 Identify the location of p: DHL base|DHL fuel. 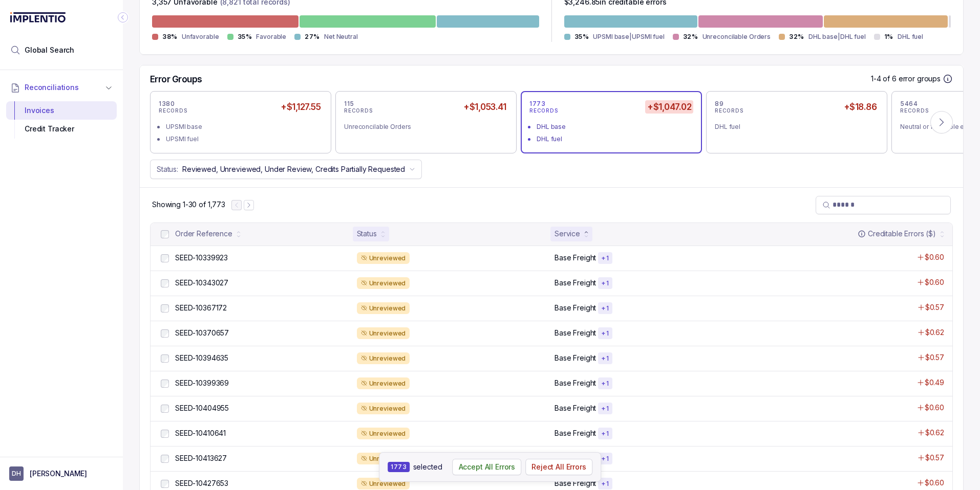
(837, 37).